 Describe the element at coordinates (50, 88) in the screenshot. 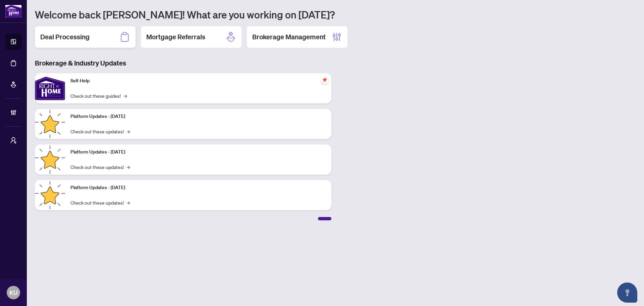

I see `img: Self-Help` at that location.